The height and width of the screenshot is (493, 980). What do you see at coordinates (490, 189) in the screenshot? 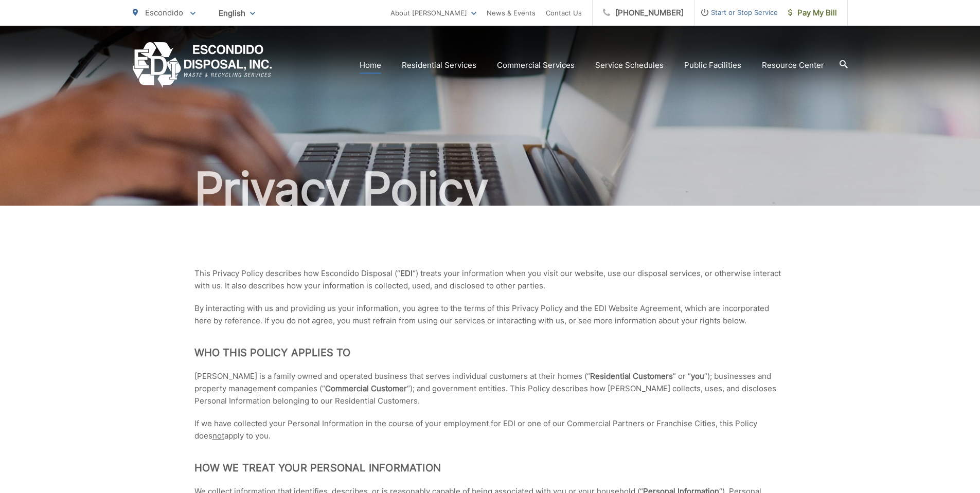
I see `h1: Privacy Policy` at bounding box center [490, 189].